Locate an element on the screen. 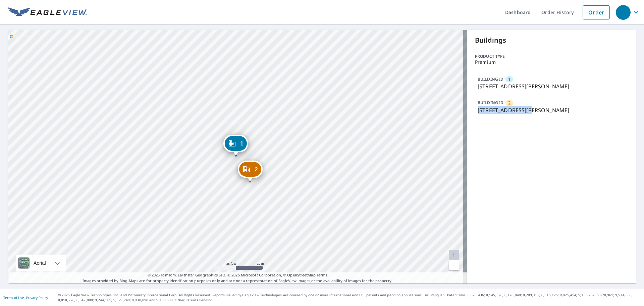  a: Terms of Use is located at coordinates (14, 298).